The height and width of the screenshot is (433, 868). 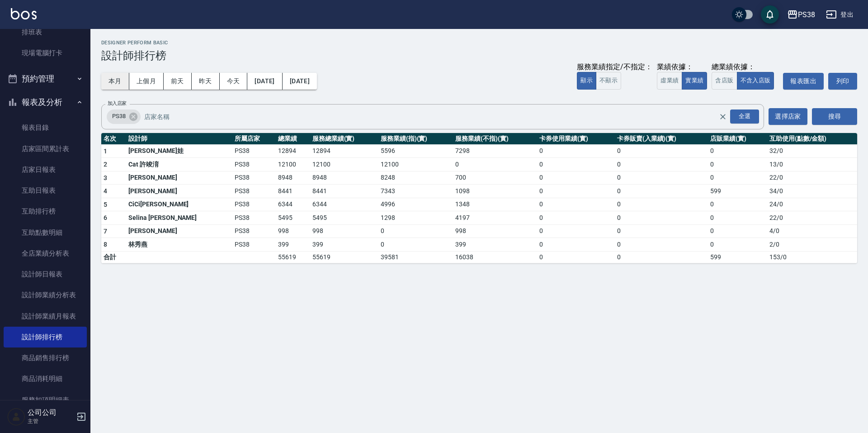 What do you see at coordinates (45, 32) in the screenshot?
I see `a: 排班表` at bounding box center [45, 32].